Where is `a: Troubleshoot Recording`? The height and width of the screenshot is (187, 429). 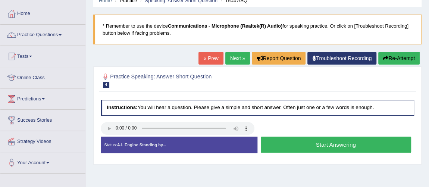 a: Troubleshoot Recording is located at coordinates (342, 58).